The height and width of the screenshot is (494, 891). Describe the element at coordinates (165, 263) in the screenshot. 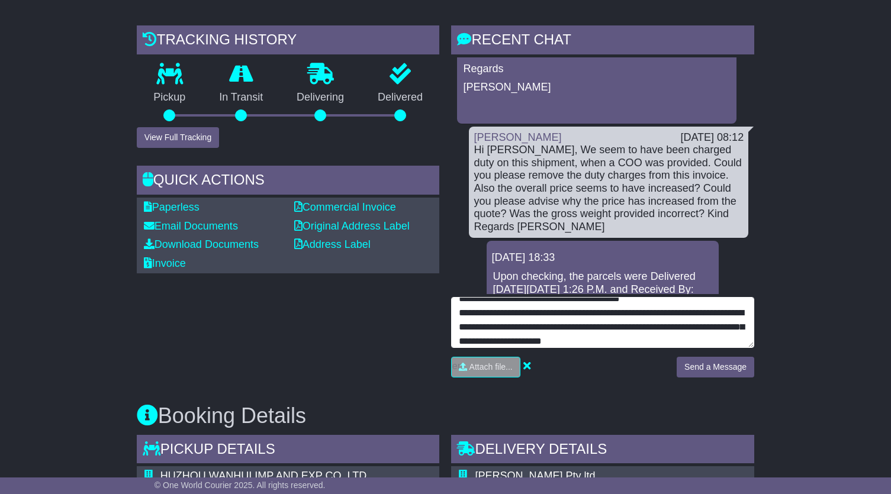

I see `a: Invoice` at that location.